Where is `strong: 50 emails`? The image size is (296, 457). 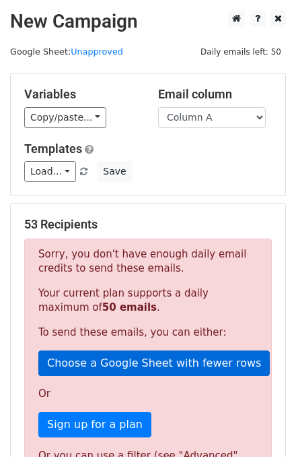
strong: 50 emails is located at coordinates (129, 307).